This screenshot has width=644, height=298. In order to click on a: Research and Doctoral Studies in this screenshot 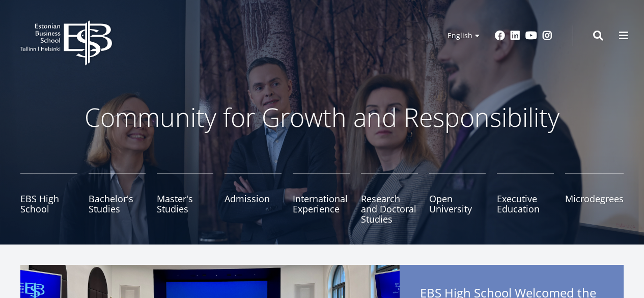, I will do `click(390, 199)`.